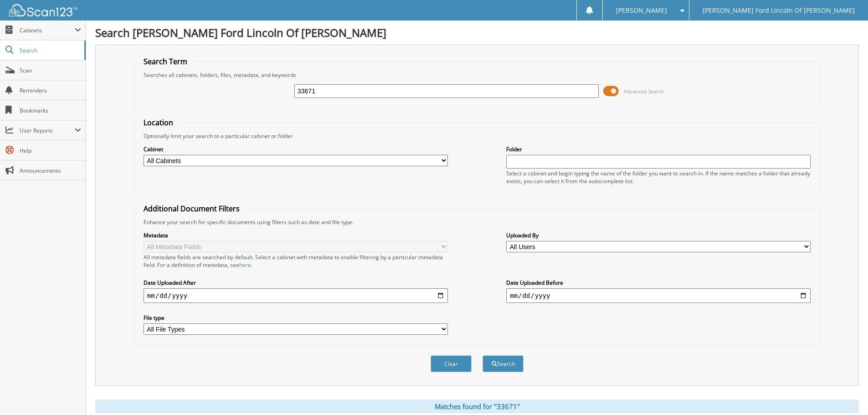 Image resolution: width=868 pixels, height=415 pixels. What do you see at coordinates (50, 90) in the screenshot?
I see `span: Reminders` at bounding box center [50, 90].